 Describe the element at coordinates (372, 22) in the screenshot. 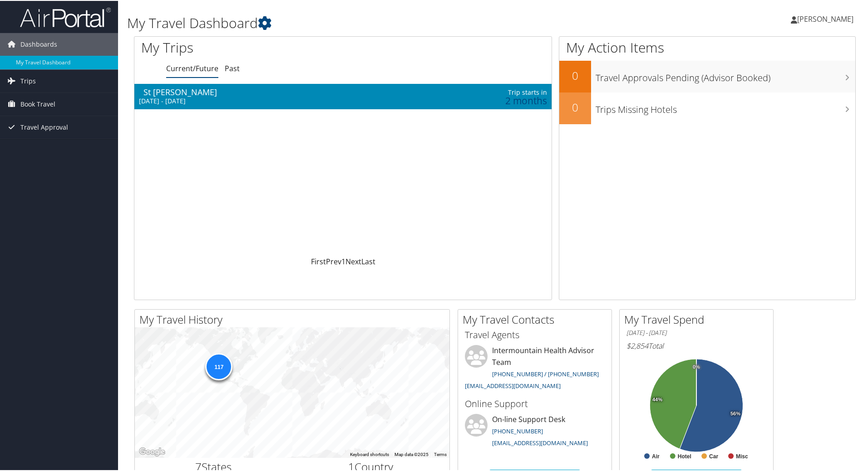

I see `h1: My Travel Dashboard` at that location.